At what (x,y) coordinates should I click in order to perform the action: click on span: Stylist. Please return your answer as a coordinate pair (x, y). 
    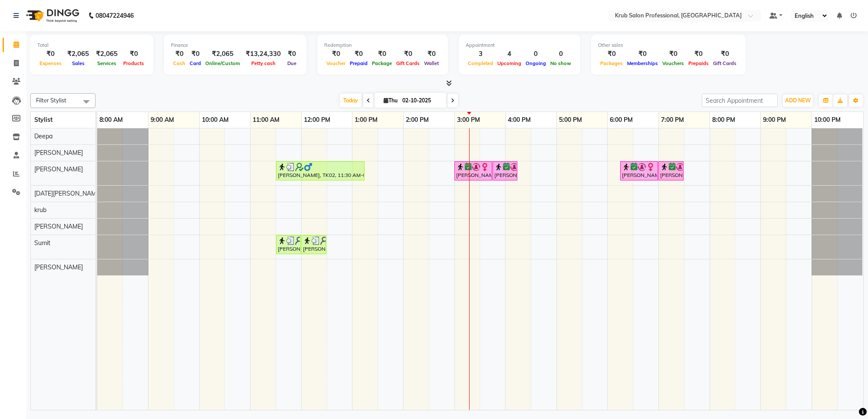
    Looking at the image, I should click on (43, 120).